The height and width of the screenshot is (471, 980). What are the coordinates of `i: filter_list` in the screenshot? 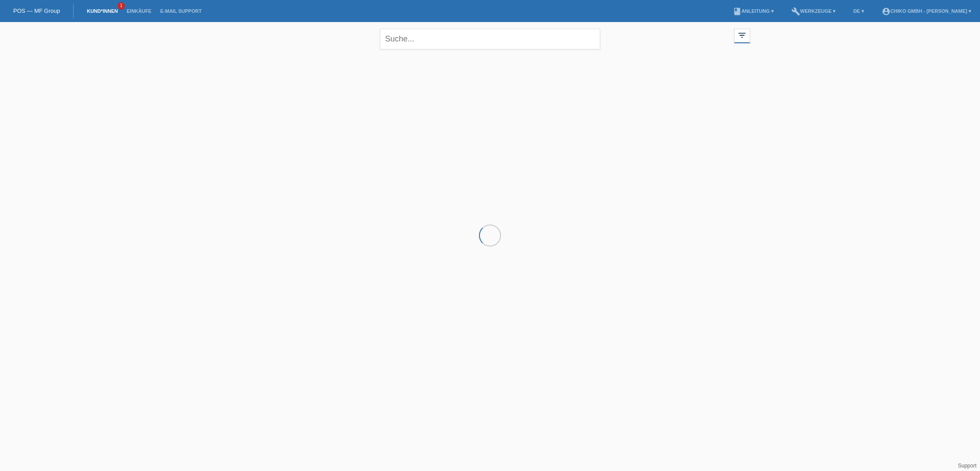 It's located at (742, 35).